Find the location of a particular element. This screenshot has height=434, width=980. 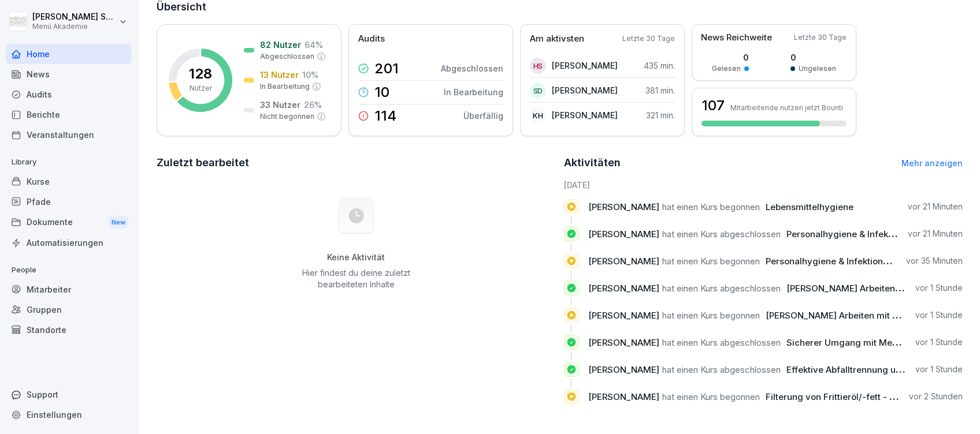

p: Nutzer is located at coordinates (200, 89).